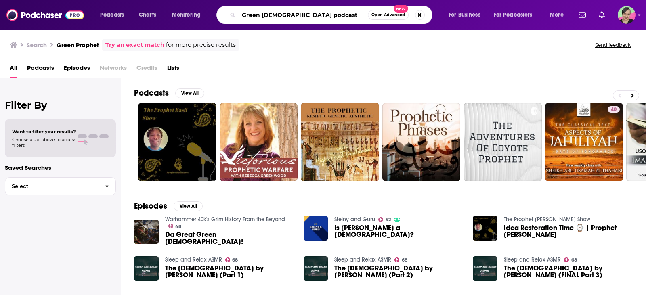  I want to click on a: Lists, so click(173, 69).